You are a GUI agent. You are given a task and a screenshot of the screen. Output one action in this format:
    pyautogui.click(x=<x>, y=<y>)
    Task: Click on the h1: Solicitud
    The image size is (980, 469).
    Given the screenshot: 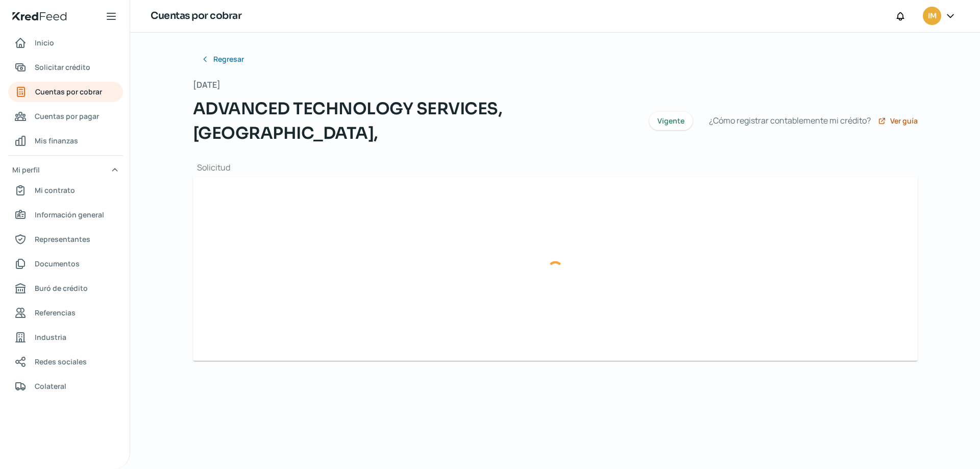 What is the action you would take?
    pyautogui.click(x=555, y=168)
    